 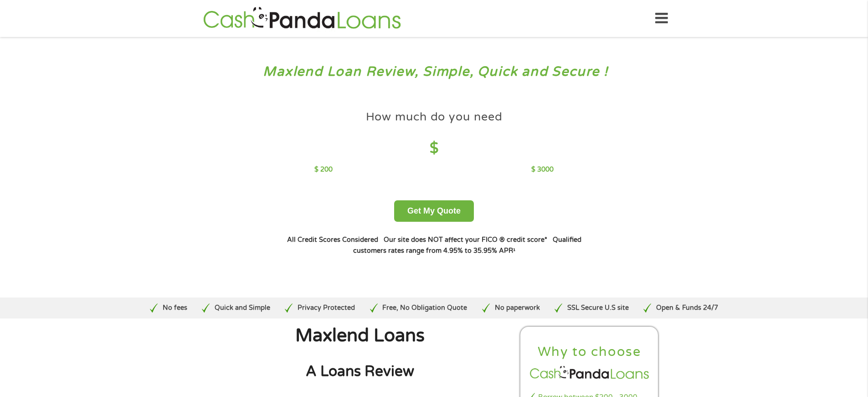 What do you see at coordinates (324, 169) in the screenshot?
I see `p: $ 200` at bounding box center [324, 169].